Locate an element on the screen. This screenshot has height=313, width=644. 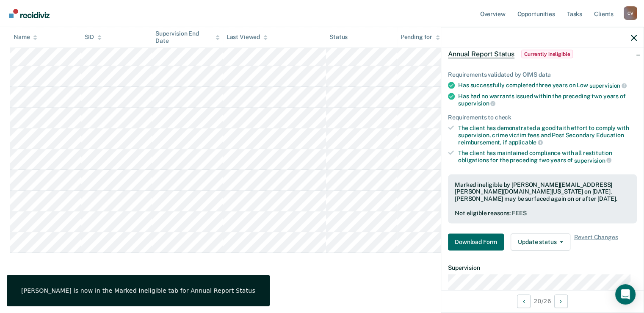
div: Name is located at coordinates (25, 37).